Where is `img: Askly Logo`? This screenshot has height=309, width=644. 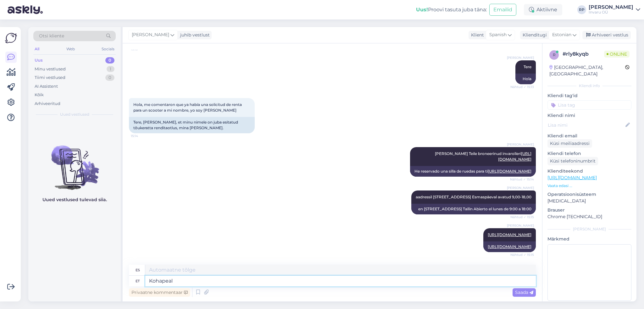 img: Askly Logo is located at coordinates (11, 38).